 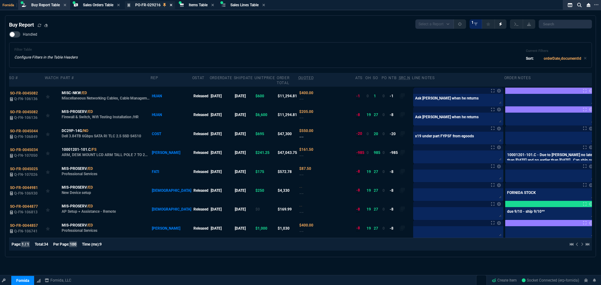 What do you see at coordinates (106, 153) in the screenshot?
I see `td: ARM, DESK MOUNT LCD ARM TALL POLE 7 TO 20 LBS WEIGHT CAPACITY POLISHED ALUMINUM` at bounding box center [106, 153].